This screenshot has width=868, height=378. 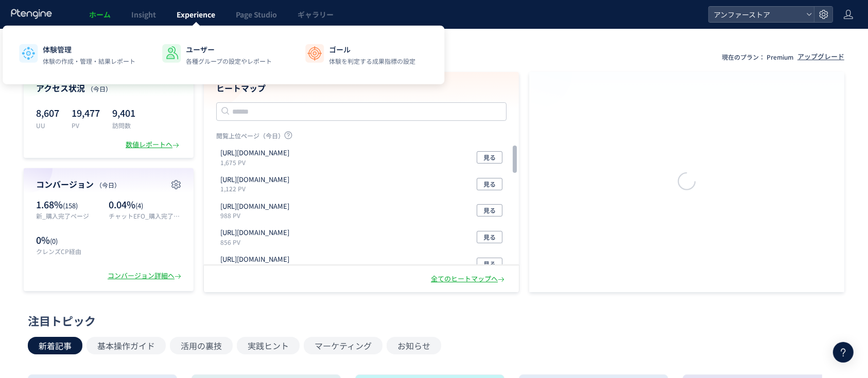 I want to click on p: 閲覧上位ページ（今日）, so click(x=361, y=137).